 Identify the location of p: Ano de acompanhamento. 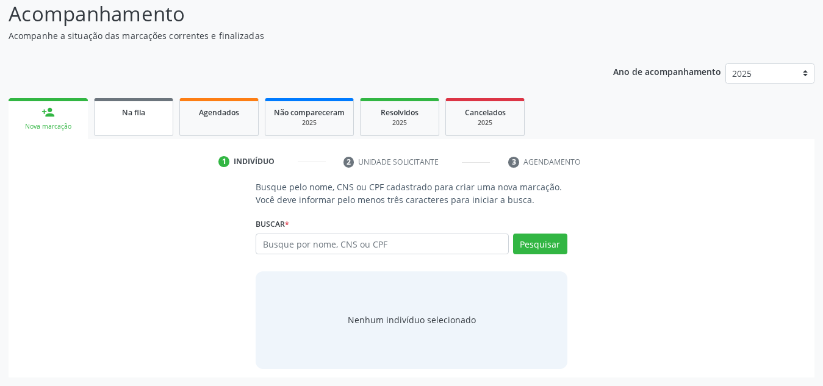
(667, 71).